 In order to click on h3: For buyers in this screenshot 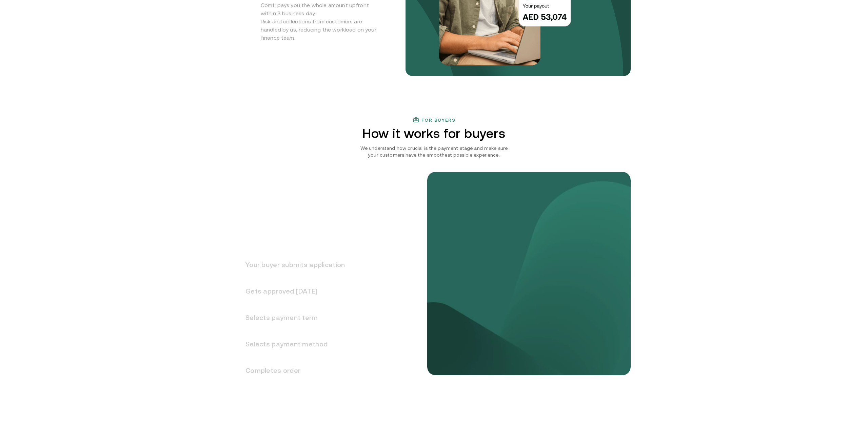, I will do `click(438, 120)`.